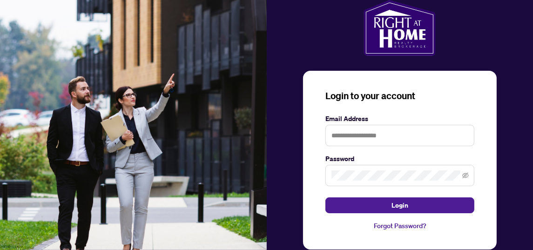 This screenshot has height=250, width=533. What do you see at coordinates (400, 205) in the screenshot?
I see `button: Login` at bounding box center [400, 205].